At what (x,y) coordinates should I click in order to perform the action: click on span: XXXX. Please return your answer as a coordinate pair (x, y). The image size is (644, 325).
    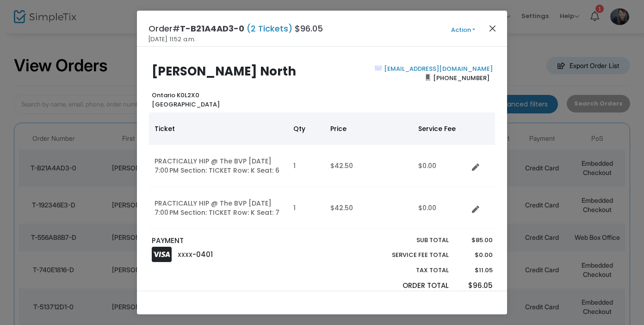
    Looking at the image, I should click on (185, 255).